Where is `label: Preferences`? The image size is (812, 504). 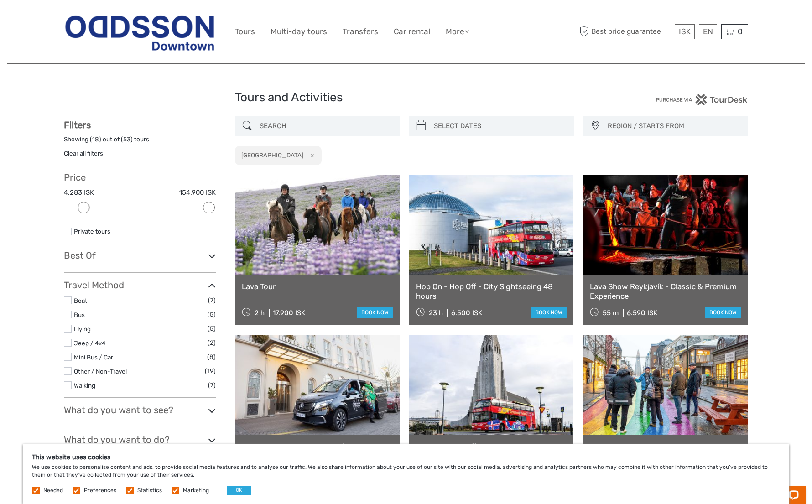
label: Preferences is located at coordinates (100, 490).